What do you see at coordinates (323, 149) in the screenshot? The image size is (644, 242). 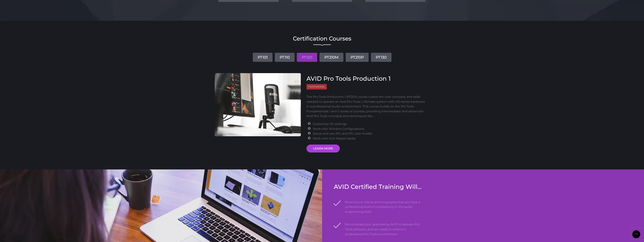 I see `a: LEARN MORE` at bounding box center [323, 149].